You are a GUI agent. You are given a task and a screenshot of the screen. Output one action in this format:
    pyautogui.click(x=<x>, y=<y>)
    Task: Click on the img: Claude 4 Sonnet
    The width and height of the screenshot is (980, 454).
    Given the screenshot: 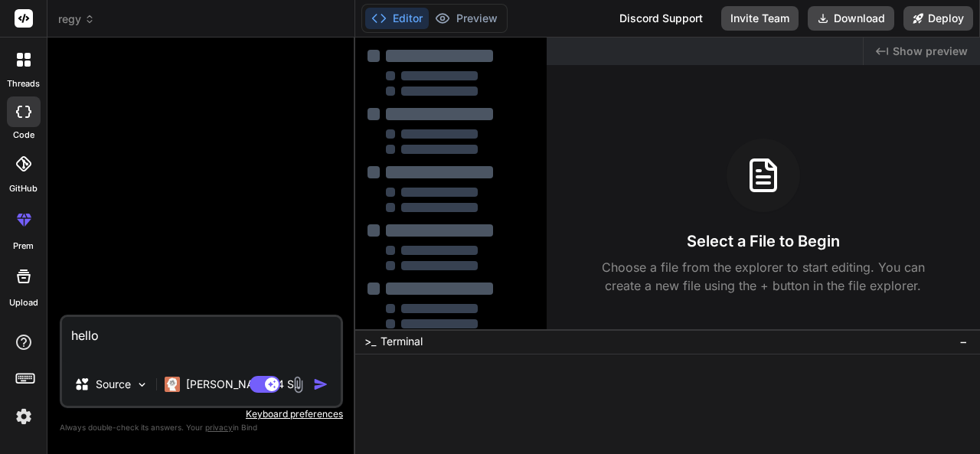 What is the action you would take?
    pyautogui.click(x=173, y=384)
    